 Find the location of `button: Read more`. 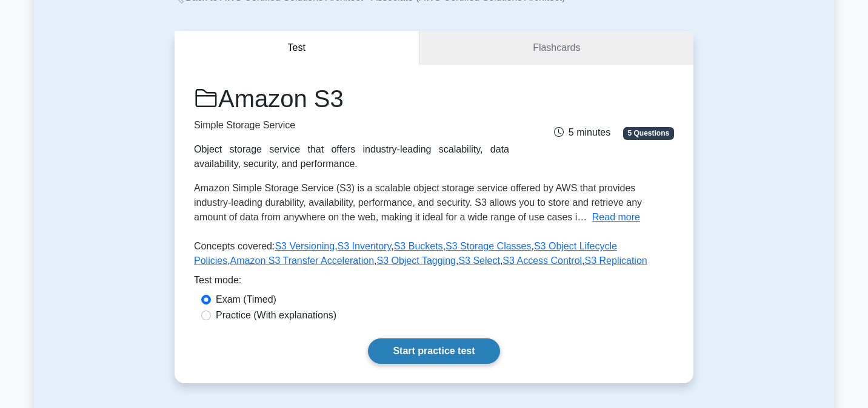

button: Read more is located at coordinates (616, 217).